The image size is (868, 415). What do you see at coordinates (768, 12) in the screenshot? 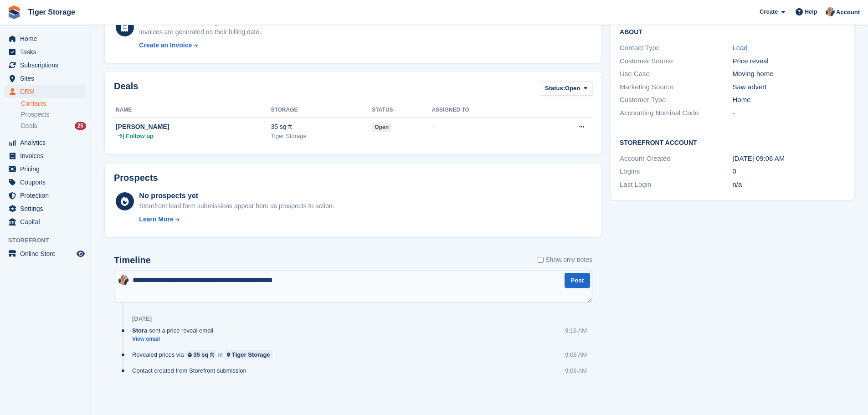
I see `span: Create` at bounding box center [768, 12].